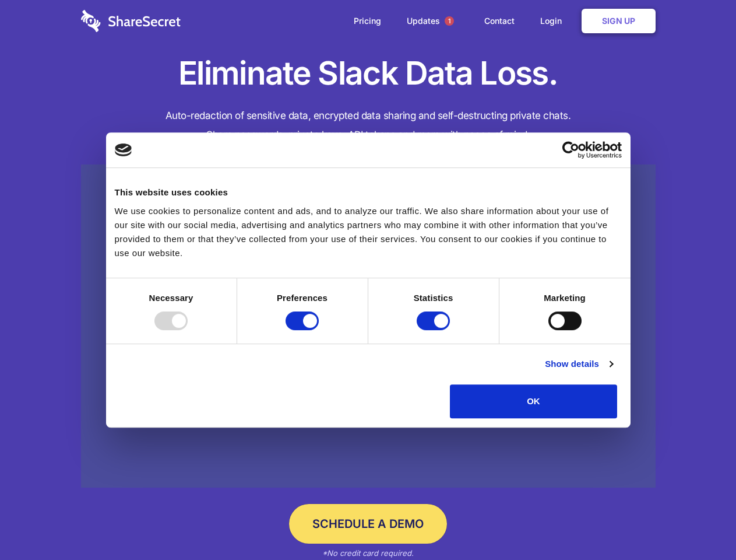  I want to click on strong: Marketing, so click(565, 297).